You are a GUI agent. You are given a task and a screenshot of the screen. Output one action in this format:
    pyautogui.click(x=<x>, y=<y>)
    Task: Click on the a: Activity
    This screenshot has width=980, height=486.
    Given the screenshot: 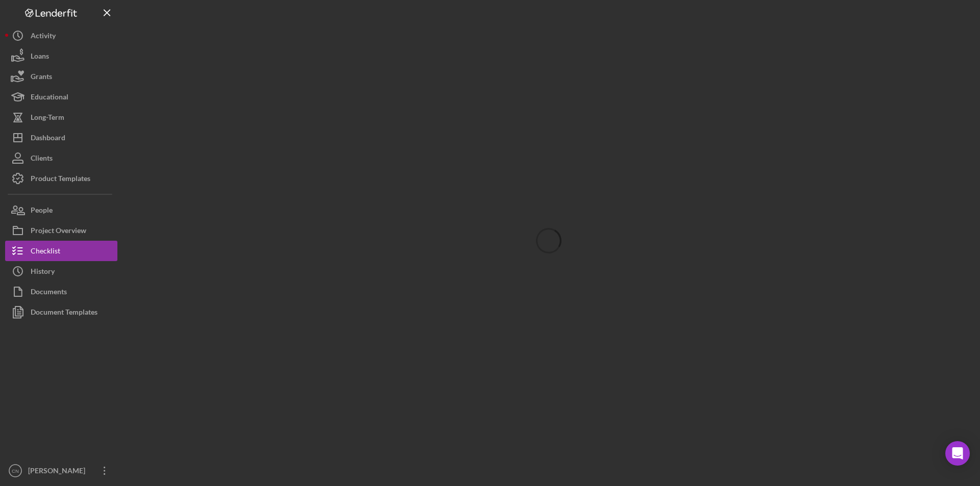 What is the action you would take?
    pyautogui.click(x=61, y=36)
    